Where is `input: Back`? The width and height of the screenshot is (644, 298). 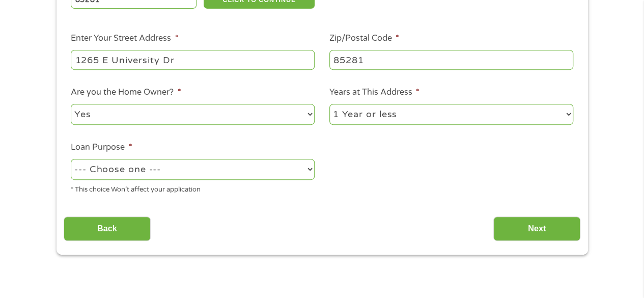
input: Back is located at coordinates (107, 229).